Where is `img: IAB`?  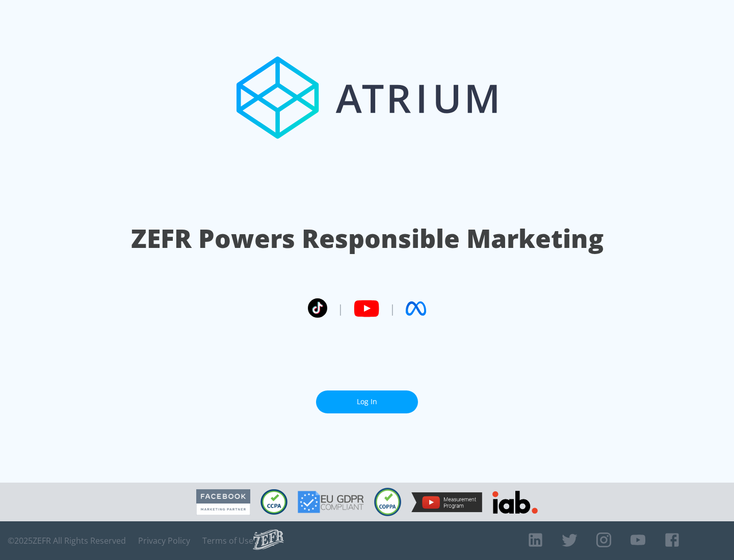 img: IAB is located at coordinates (515, 502).